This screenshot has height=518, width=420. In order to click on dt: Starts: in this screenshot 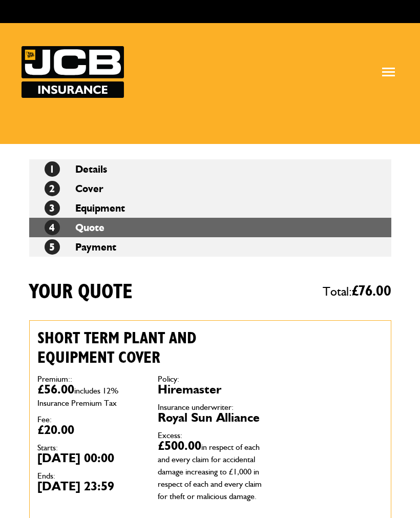, I will do `click(90, 448)`.